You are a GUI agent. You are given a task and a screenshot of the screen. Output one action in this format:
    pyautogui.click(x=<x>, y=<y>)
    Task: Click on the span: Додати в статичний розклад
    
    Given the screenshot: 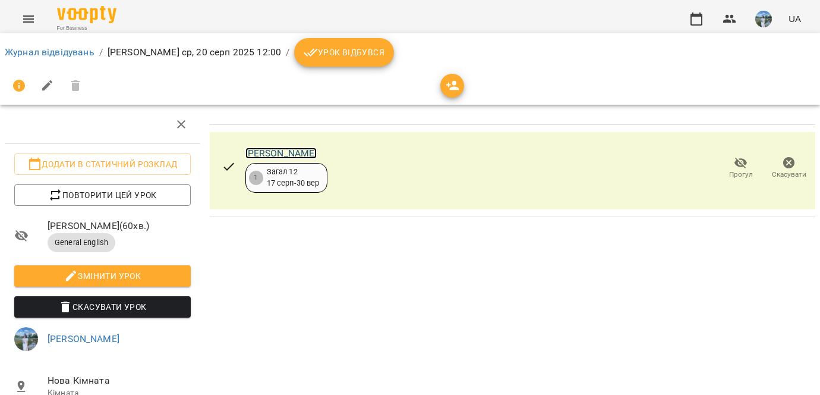 What is the action you would take?
    pyautogui.click(x=102, y=164)
    